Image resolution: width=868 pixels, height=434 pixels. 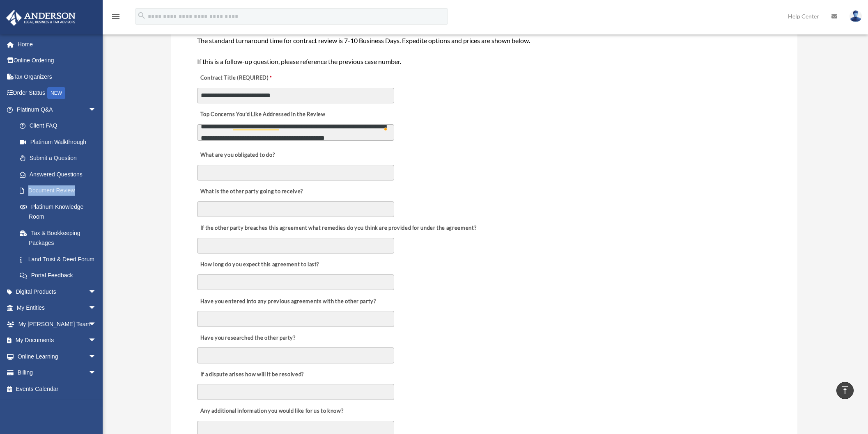 What do you see at coordinates (288, 302) in the screenshot?
I see `label: Have you entered into any previous agreements with the other party?` at bounding box center [288, 302].